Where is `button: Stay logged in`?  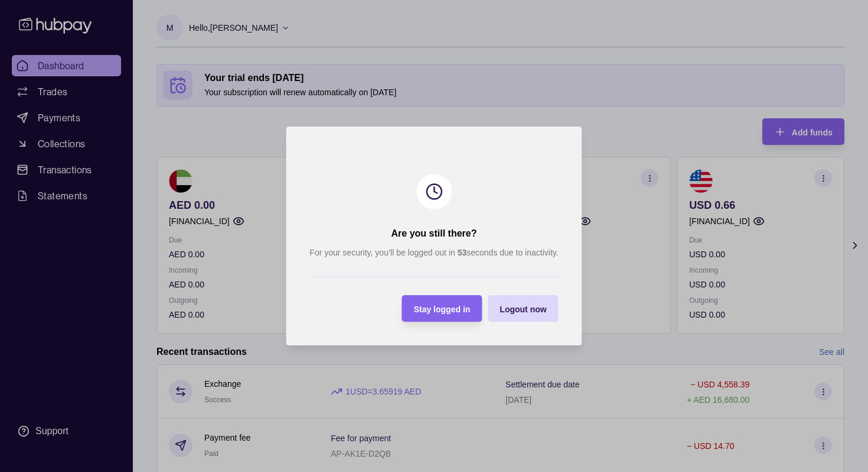 button: Stay logged in is located at coordinates (442, 308).